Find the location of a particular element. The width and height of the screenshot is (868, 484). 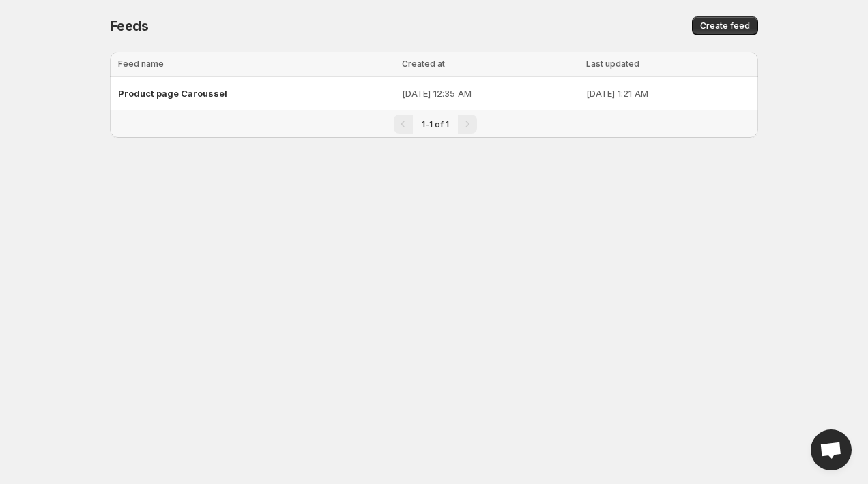

span: Created at is located at coordinates (423, 63).